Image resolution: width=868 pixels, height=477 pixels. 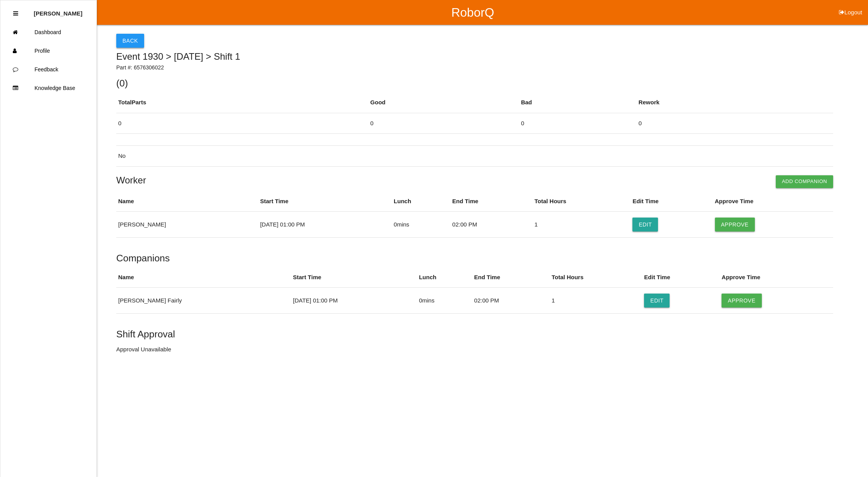 I want to click on h5: ( 0 ), so click(x=475, y=83).